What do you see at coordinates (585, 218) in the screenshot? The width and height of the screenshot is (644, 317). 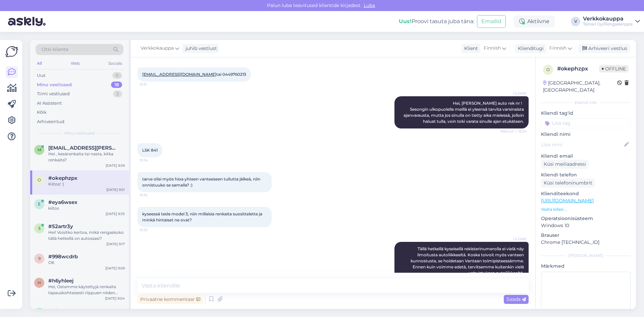 I see `p: Operatsioonisüsteem` at bounding box center [585, 218].